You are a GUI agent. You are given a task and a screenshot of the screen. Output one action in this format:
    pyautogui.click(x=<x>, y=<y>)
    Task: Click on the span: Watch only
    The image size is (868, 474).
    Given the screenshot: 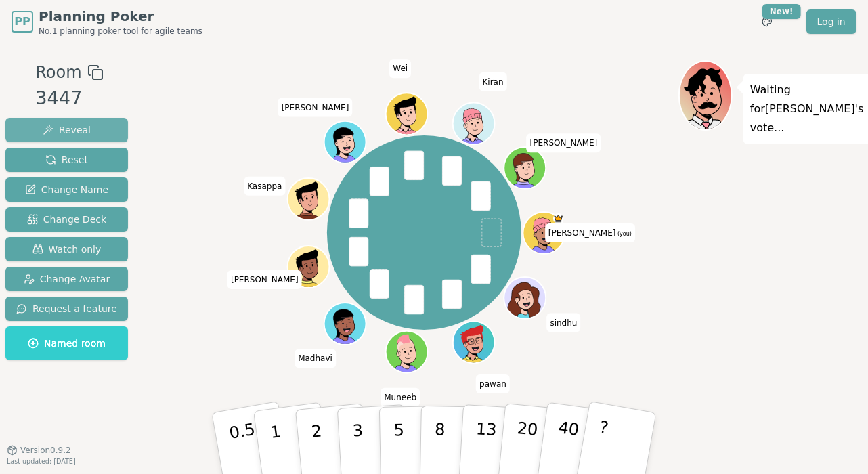 What is the action you would take?
    pyautogui.click(x=67, y=249)
    